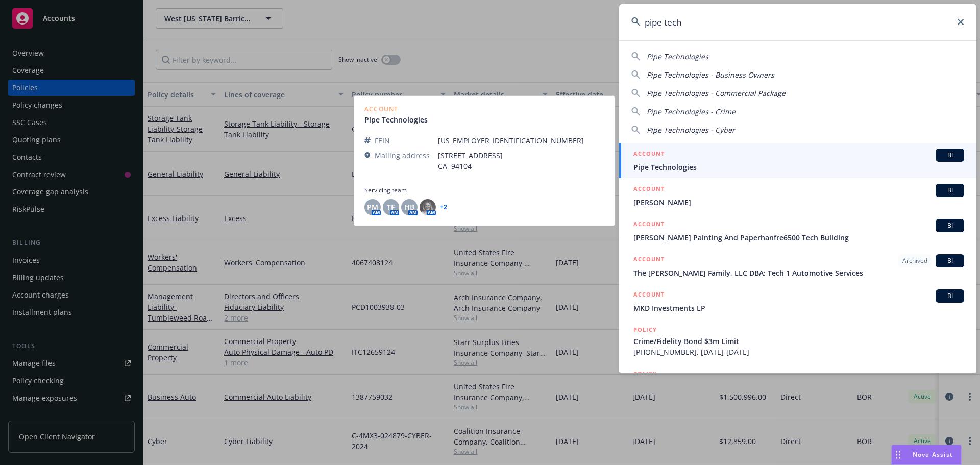  I want to click on a: ACCOUNTBIMKD Investments LP, so click(798, 302).